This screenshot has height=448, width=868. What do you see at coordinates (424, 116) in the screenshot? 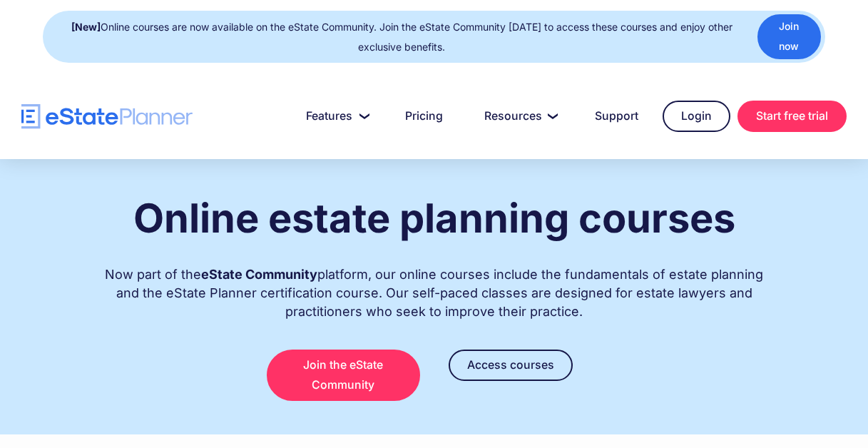
I see `a: Pricing` at bounding box center [424, 116].